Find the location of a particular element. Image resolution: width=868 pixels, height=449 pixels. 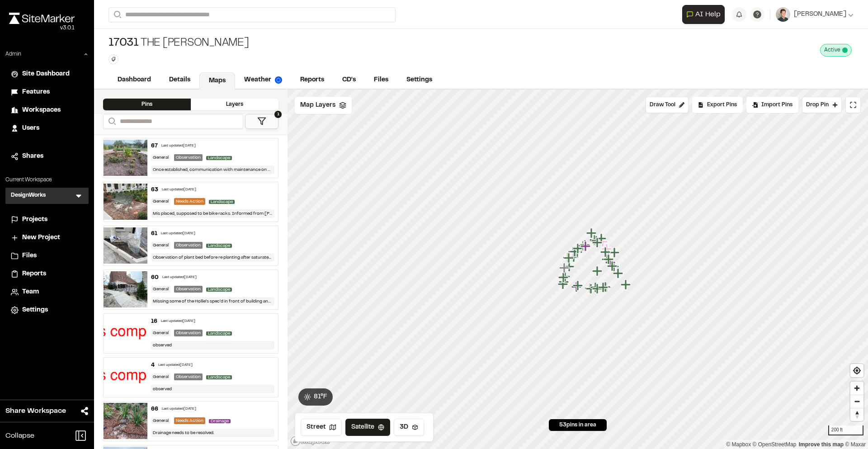

span: Workspaces is located at coordinates (41, 110).